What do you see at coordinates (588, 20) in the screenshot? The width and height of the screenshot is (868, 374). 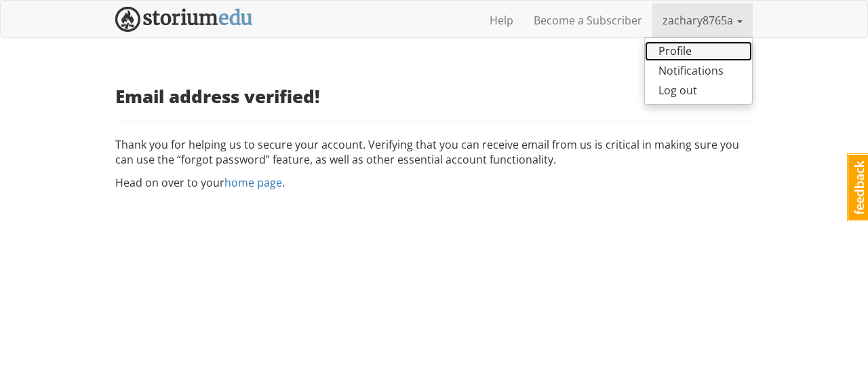 I see `a: Become a Subscriber` at bounding box center [588, 20].